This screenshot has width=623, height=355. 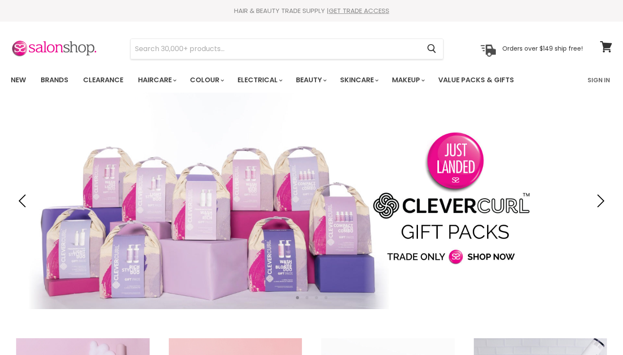 What do you see at coordinates (408, 80) in the screenshot?
I see `a: Makeup` at bounding box center [408, 80].